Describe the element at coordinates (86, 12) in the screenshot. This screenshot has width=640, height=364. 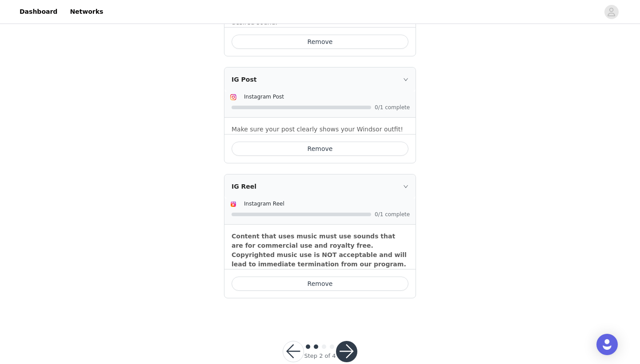
I see `a: Networks` at that location.